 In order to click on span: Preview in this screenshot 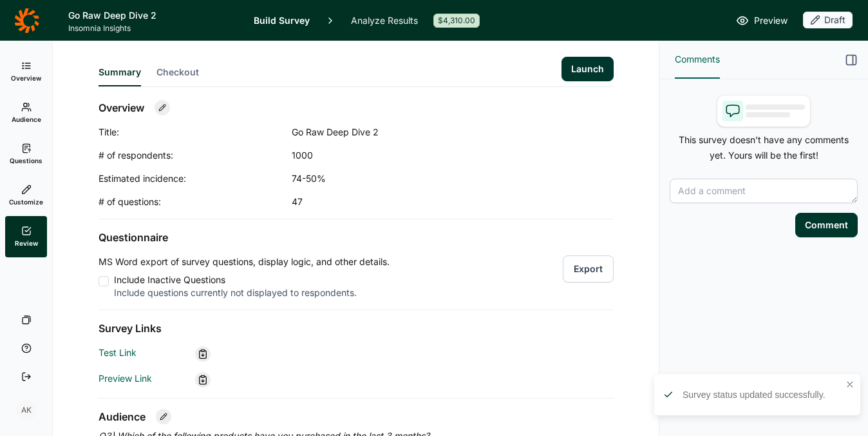, I will do `click(771, 21)`.